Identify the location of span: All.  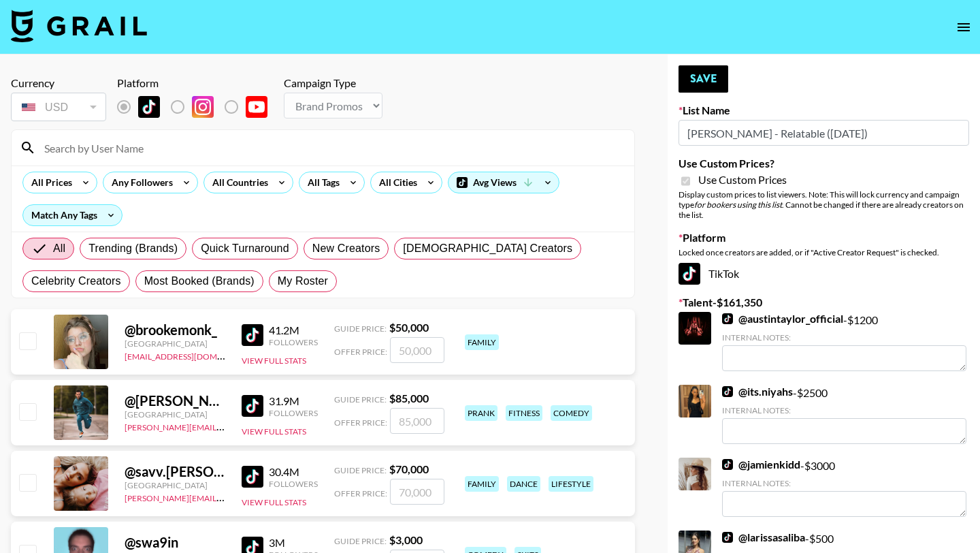
(59, 248).